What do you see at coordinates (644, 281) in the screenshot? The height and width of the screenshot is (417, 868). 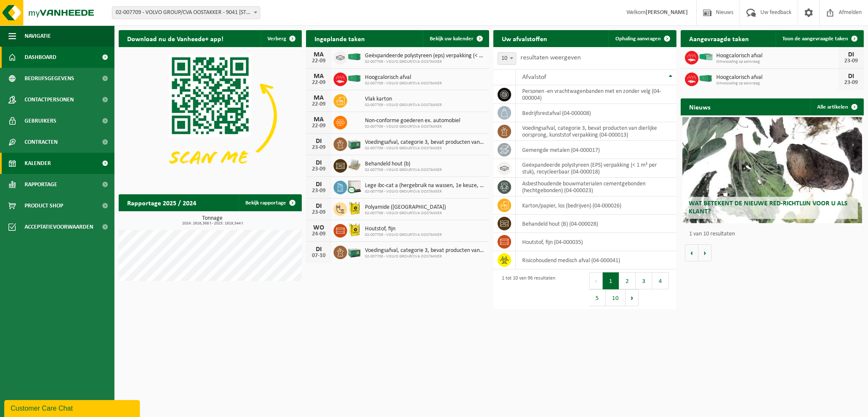 I see `button: 3` at bounding box center [644, 281].